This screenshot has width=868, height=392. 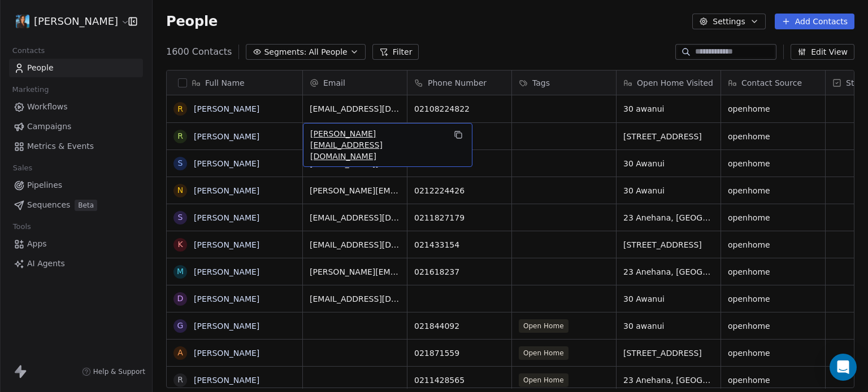 I want to click on a: Workflows, so click(x=75, y=107).